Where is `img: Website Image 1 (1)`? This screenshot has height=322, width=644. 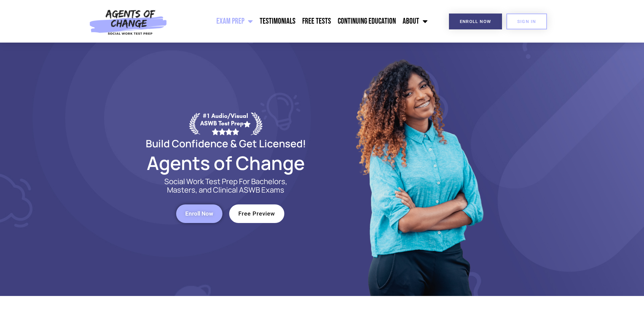 img: Website Image 1 (1) is located at coordinates (419, 169).